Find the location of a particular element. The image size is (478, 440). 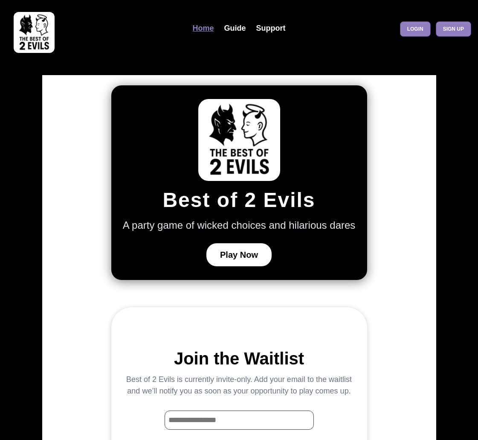

a: Home is located at coordinates (203, 28).